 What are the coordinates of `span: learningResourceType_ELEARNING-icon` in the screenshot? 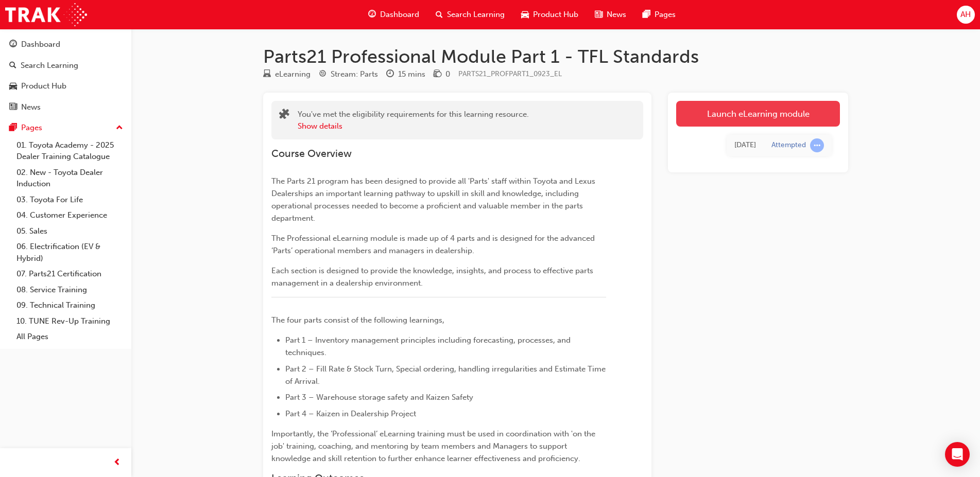 It's located at (267, 75).